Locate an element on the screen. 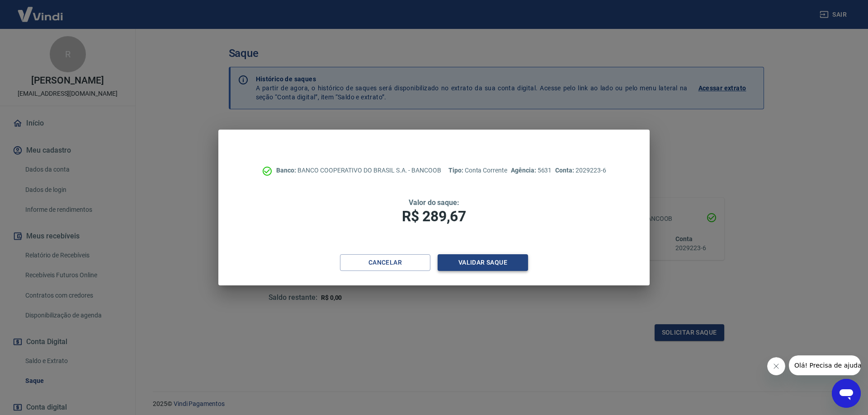 This screenshot has width=868, height=415. p: 5631 is located at coordinates (531, 170).